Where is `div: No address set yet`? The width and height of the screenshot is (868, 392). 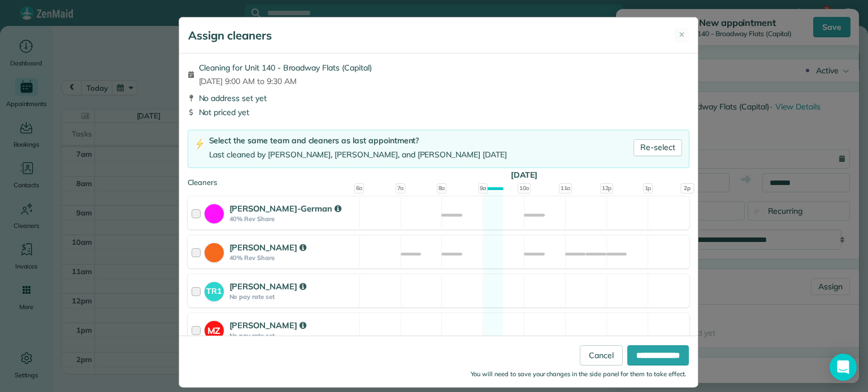 div: No address set yet is located at coordinates (438, 98).